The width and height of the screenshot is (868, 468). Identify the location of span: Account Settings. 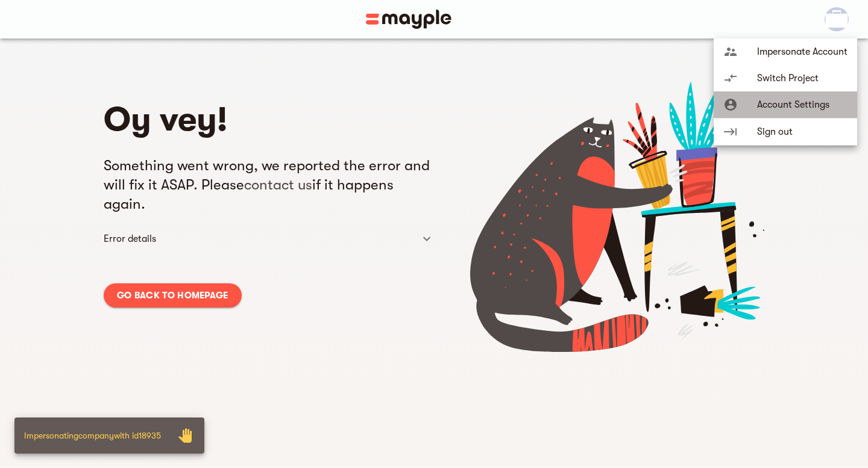
(802, 105).